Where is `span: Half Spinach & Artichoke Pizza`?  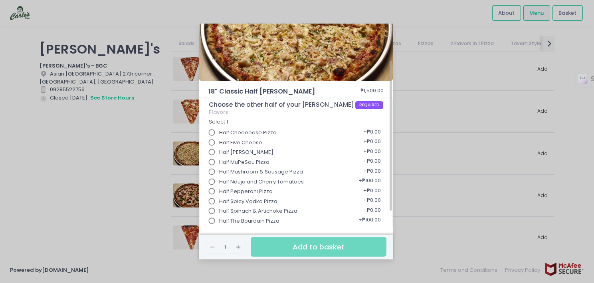
span: Half Spinach & Artichoke Pizza is located at coordinates (258, 211).